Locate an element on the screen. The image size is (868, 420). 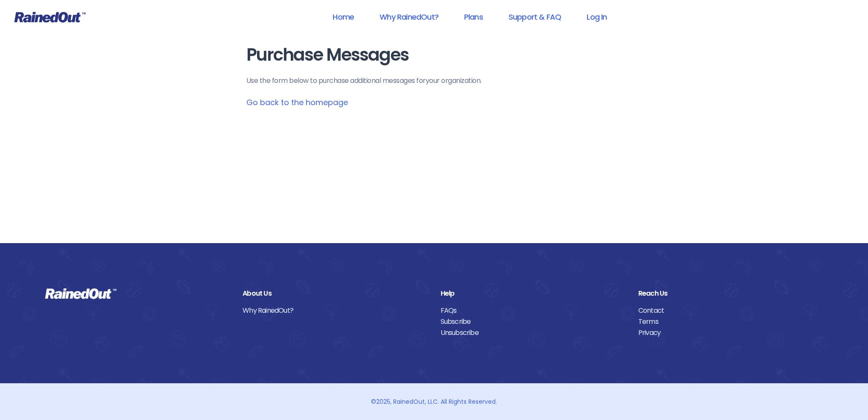
a: Subscribe is located at coordinates (533, 322).